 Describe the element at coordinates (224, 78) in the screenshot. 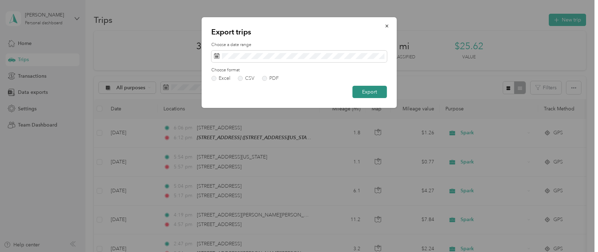

I see `div: Excel` at that location.